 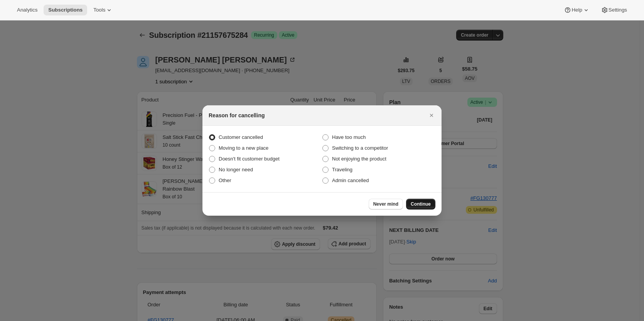 What do you see at coordinates (386, 204) in the screenshot?
I see `span: Never mind` at bounding box center [386, 204].